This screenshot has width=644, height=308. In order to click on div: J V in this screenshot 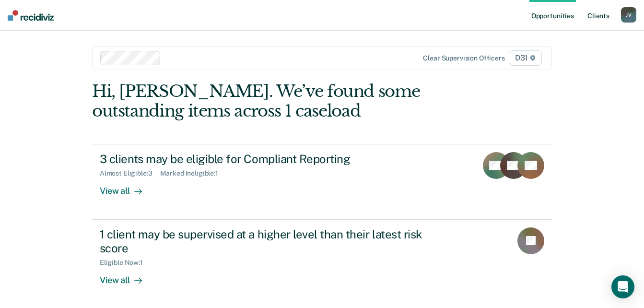, I will do `click(629, 15)`.